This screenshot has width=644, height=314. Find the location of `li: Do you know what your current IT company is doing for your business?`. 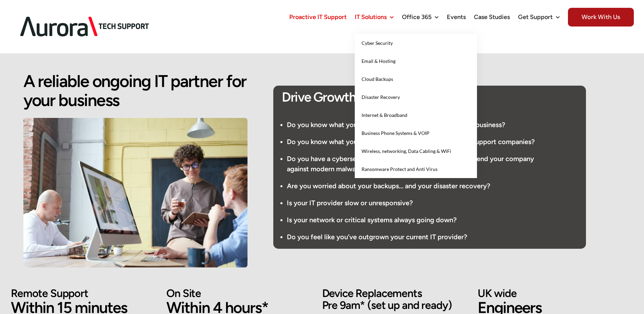

li: Do you know what your current IT company is doing for your business? is located at coordinates (436, 125).